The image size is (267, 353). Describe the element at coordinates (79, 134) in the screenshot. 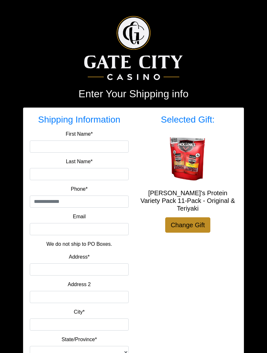

I see `label: First Name*` at that location.